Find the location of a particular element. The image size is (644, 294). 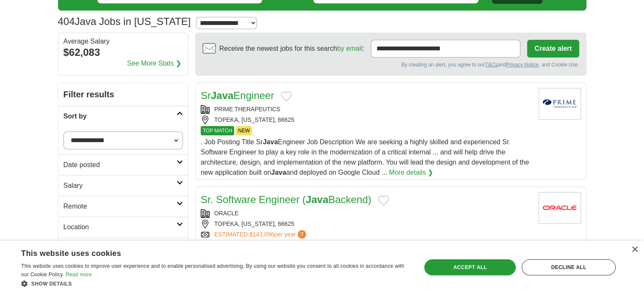

a: Category is located at coordinates (123, 247).